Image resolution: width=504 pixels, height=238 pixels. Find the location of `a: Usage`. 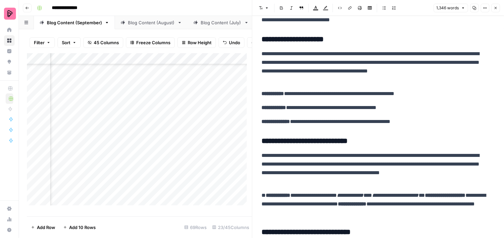

a: Usage is located at coordinates (9, 219).